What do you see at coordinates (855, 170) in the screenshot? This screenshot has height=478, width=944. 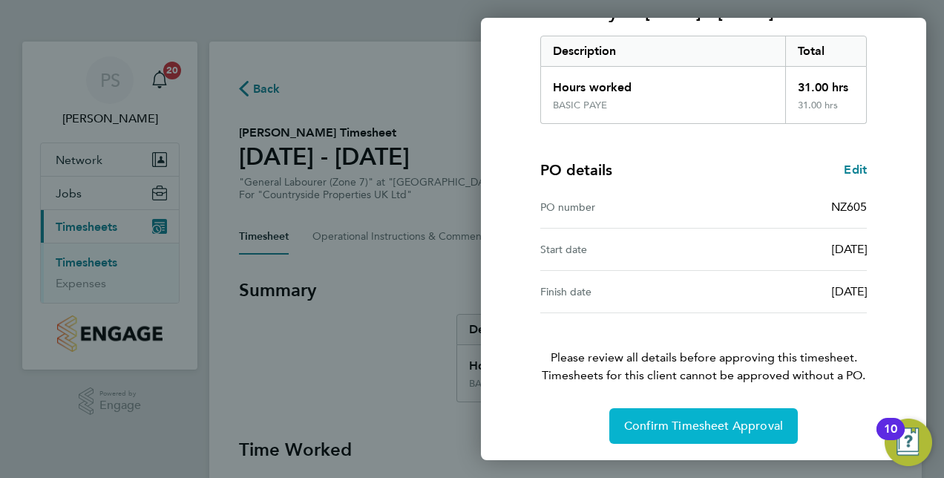 I see `a: Edit` at bounding box center [855, 170].